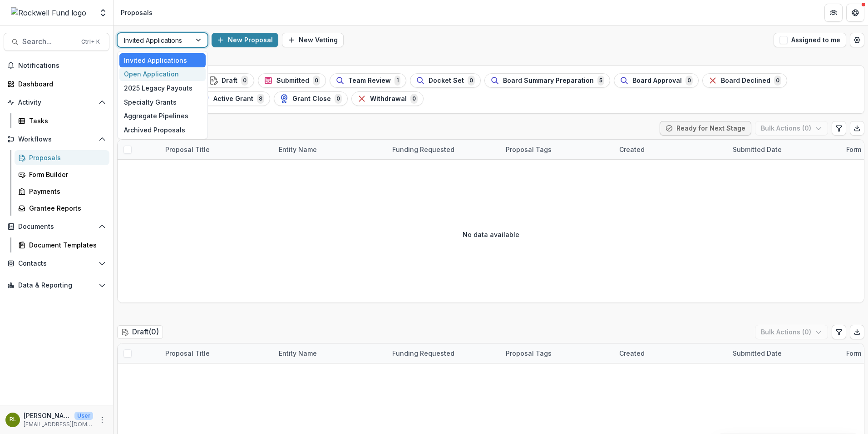 This screenshot has width=868, height=434. What do you see at coordinates (445, 81) in the screenshot?
I see `button: Docket Set0` at bounding box center [445, 81].